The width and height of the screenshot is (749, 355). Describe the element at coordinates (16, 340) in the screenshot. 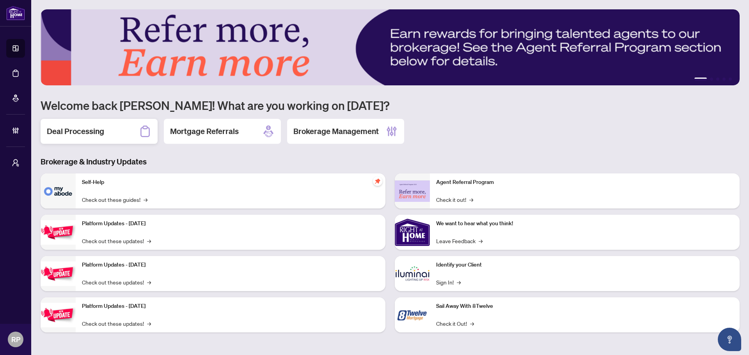

I see `span: RP` at that location.